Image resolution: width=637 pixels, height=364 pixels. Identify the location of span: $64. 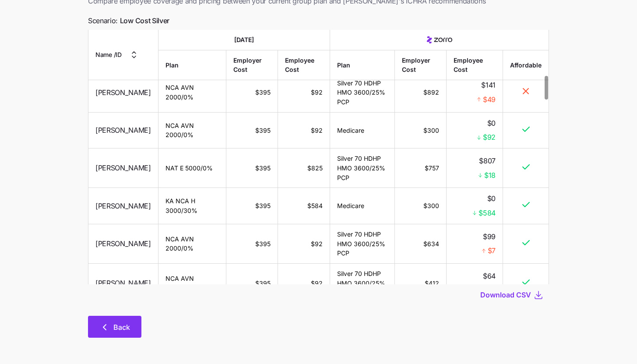
(489, 275).